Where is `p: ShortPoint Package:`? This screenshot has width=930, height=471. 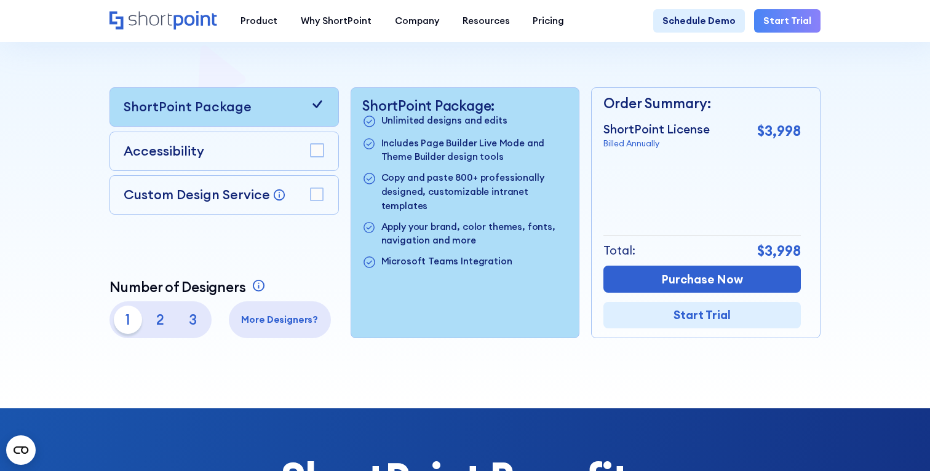
p: ShortPoint Package: is located at coordinates (464, 105).